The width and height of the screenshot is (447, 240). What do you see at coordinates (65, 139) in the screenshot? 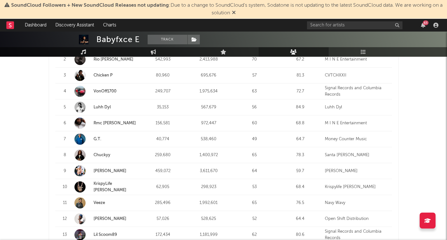
I see `div: 7` at bounding box center [65, 139].